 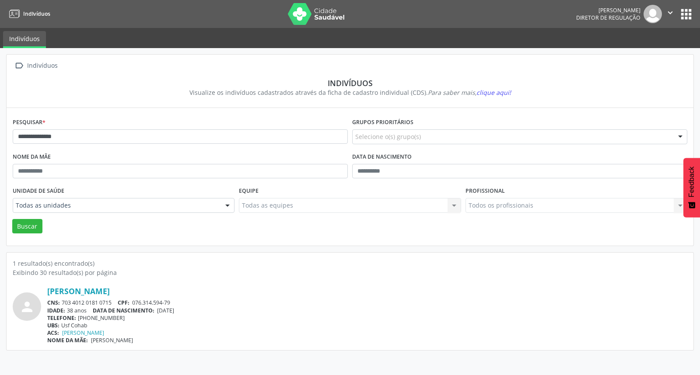 I want to click on div: Visualize os indivíduos cadastrados através da ficha de cadastro individual (CDS)., so click(x=350, y=92).